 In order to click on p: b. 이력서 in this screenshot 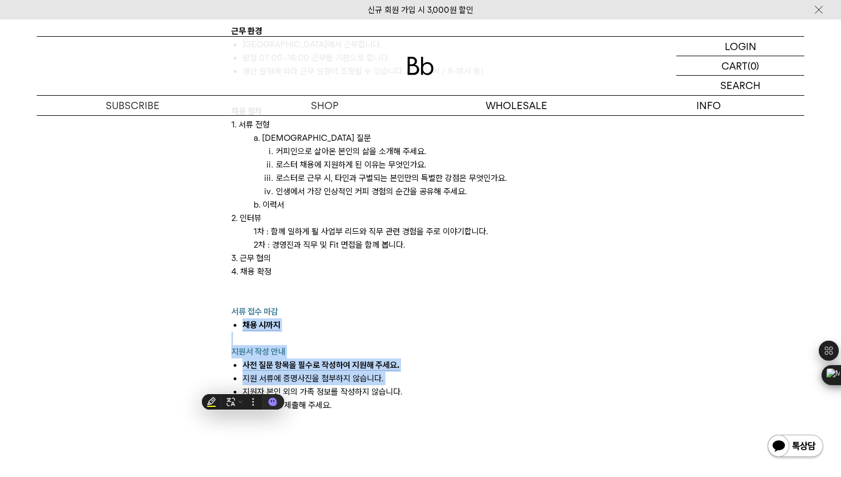, I will do `click(432, 205)`.